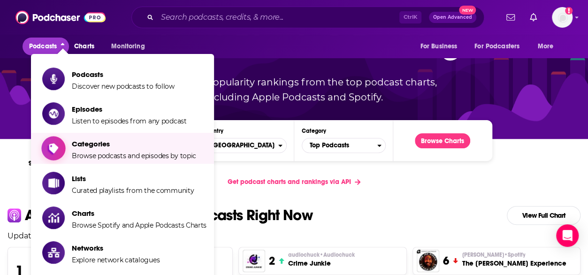 This screenshot has width=588, height=275. I want to click on span: Networks, so click(115, 248).